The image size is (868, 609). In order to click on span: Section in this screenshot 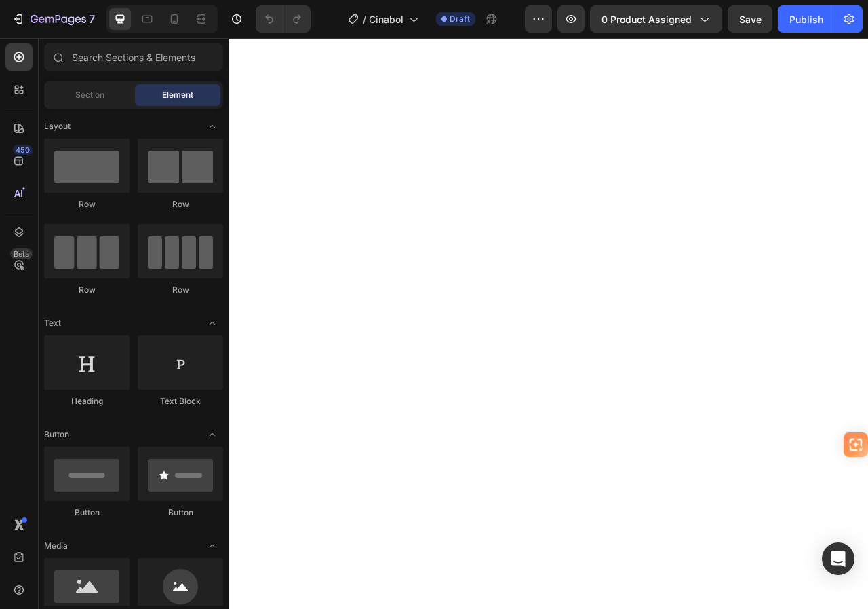, I will do `click(90, 95)`.